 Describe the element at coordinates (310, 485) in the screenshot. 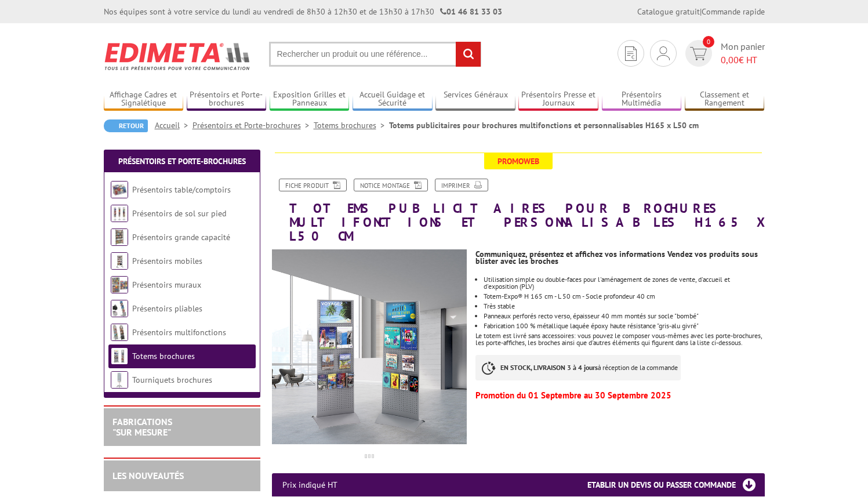

I see `p: Prix indiqué HT` at that location.